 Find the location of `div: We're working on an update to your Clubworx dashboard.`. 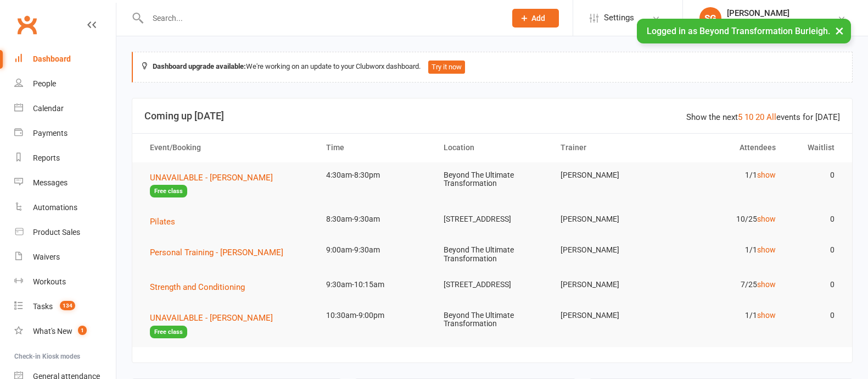

div: We're working on an update to your Clubworx dashboard. is located at coordinates (492, 67).